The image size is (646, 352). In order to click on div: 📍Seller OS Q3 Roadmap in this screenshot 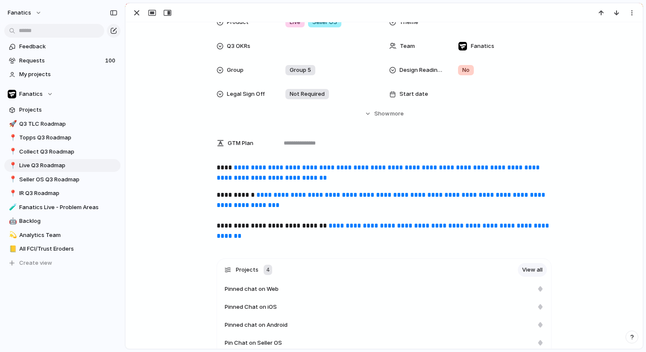, I will do `click(62, 180)`.